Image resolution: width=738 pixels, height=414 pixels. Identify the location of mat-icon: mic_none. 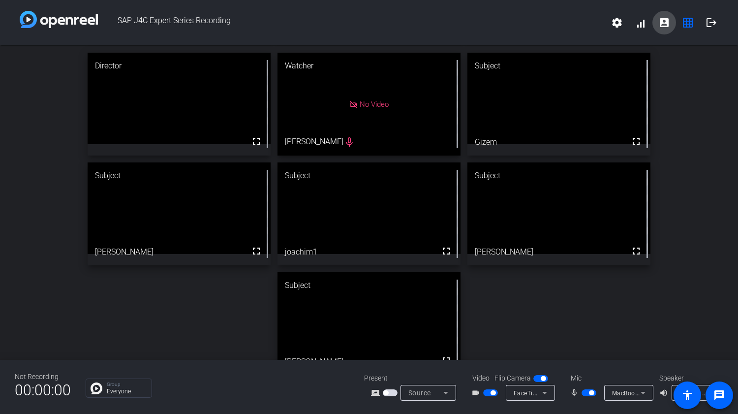
(576, 393).